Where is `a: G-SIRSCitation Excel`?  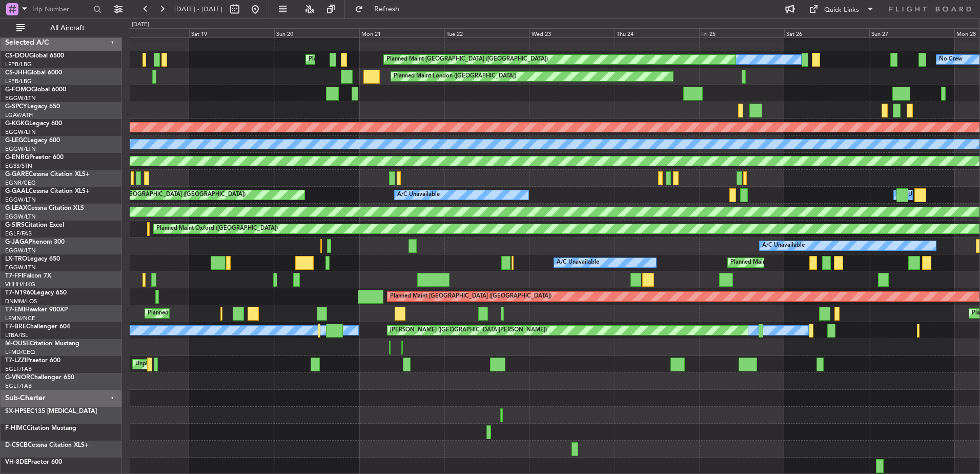
a: G-SIRSCitation Excel is located at coordinates (35, 225).